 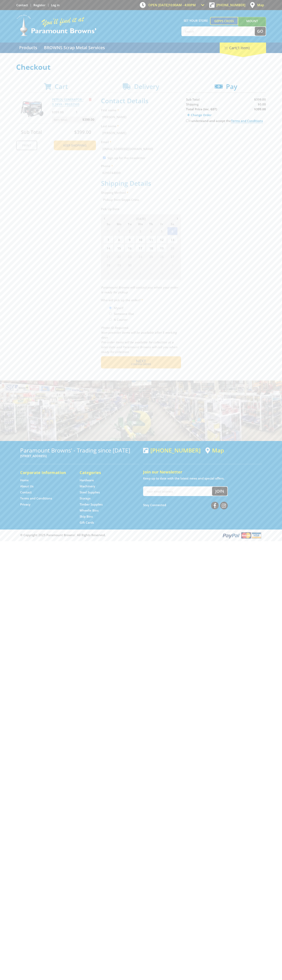 I want to click on a: Go to the Hardware page, so click(x=87, y=480).